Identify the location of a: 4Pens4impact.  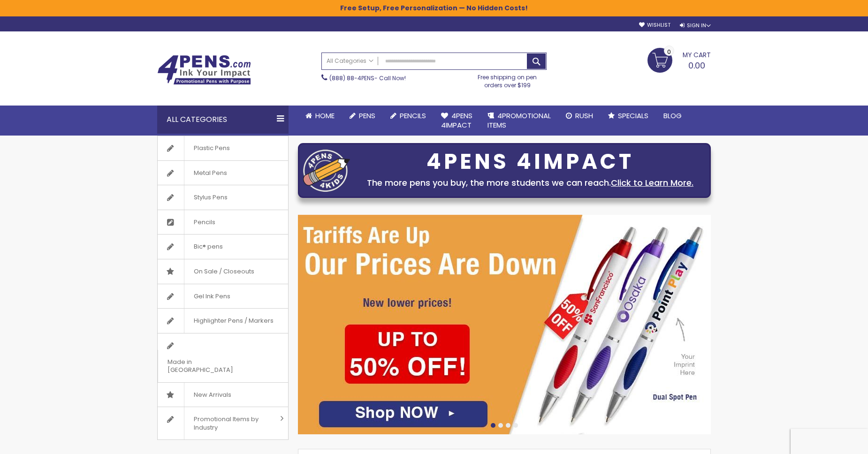
(456, 120).